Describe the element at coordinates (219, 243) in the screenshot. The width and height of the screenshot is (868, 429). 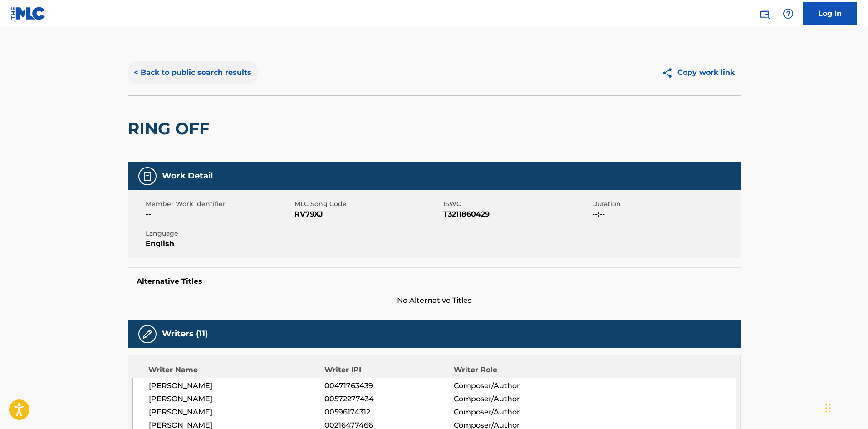
I see `span: English` at that location.